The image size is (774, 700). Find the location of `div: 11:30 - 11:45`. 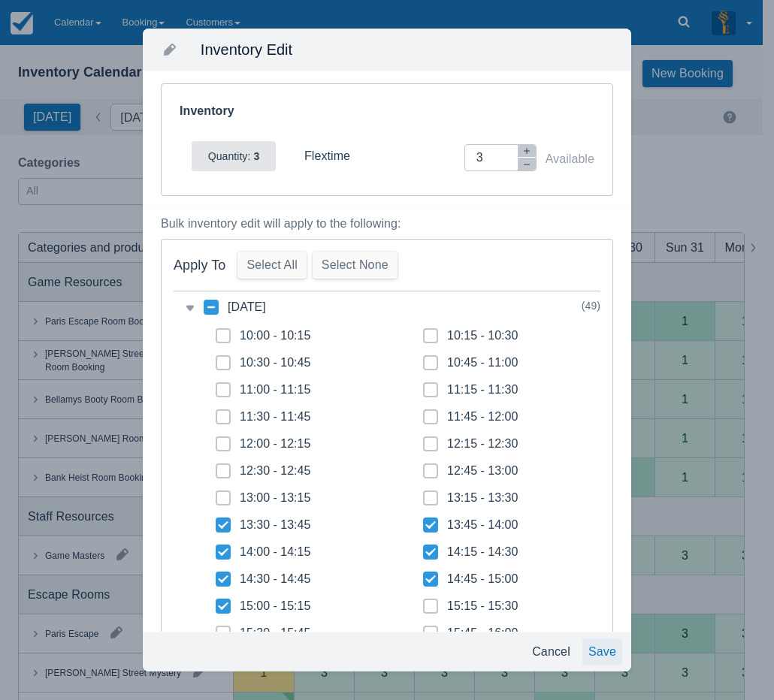

div: 11:30 - 11:45 is located at coordinates (275, 417).